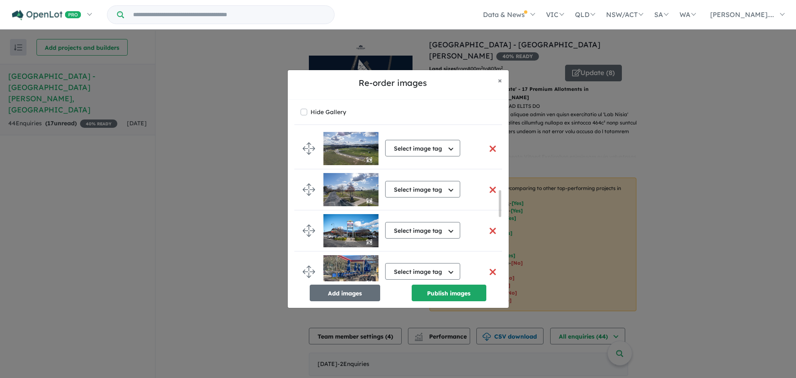  I want to click on img: Oak%20Ridge%20Estate%20-%20Narre%20Warren%20North___1755240147_1.jpg, so click(351, 148).